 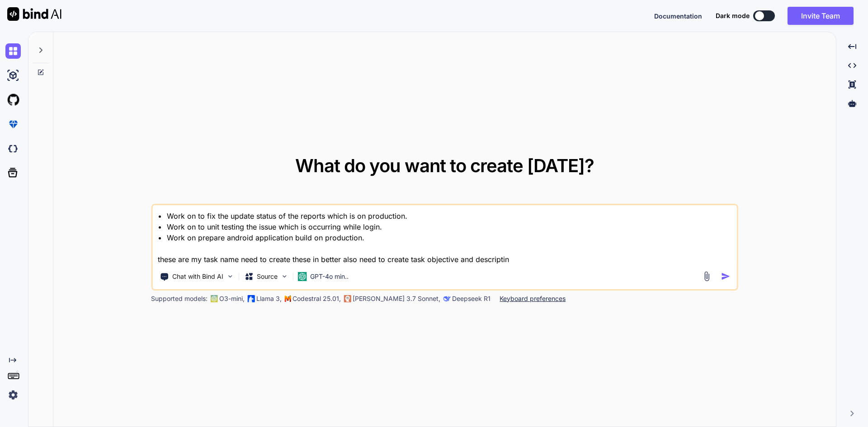 What do you see at coordinates (13, 51) in the screenshot?
I see `img: chat` at bounding box center [13, 51].